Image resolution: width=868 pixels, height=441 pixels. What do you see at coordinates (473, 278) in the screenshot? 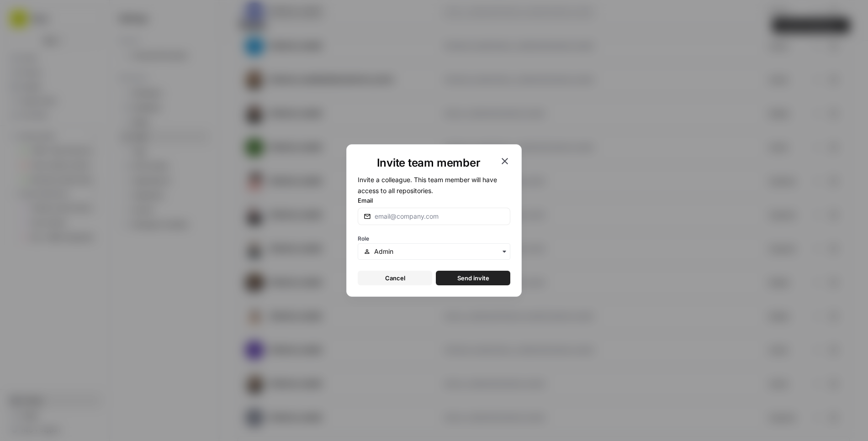
I see `button: Send invite` at bounding box center [473, 278].